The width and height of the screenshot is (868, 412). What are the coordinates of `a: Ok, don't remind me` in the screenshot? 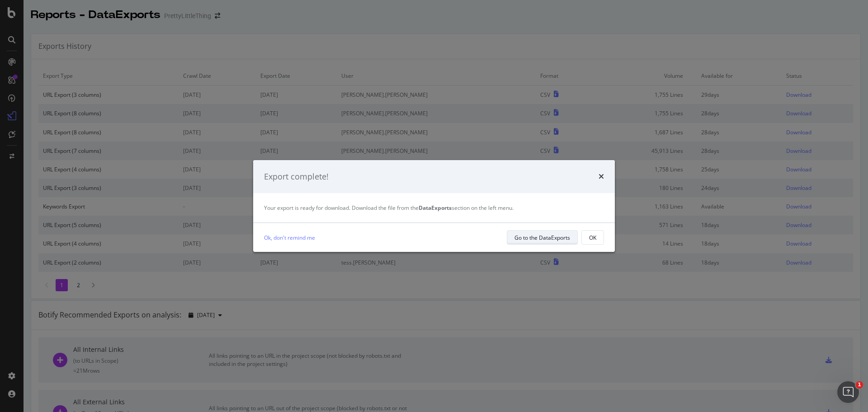 It's located at (290, 237).